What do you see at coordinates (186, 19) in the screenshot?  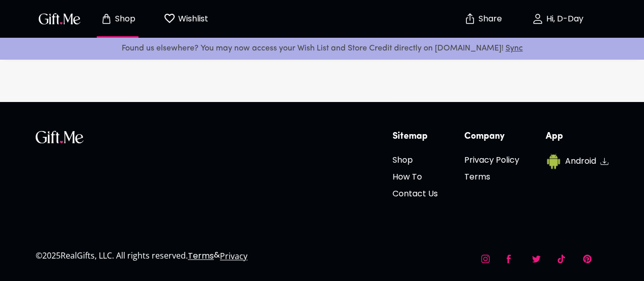 I see `button: Wishlist page` at bounding box center [186, 19].